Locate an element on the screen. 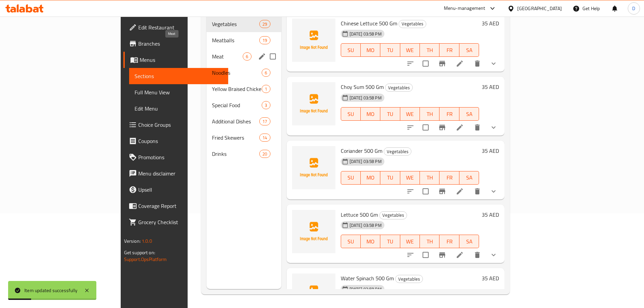 This screenshot has height=308, width=644. div: Special Food is located at coordinates (236, 105).